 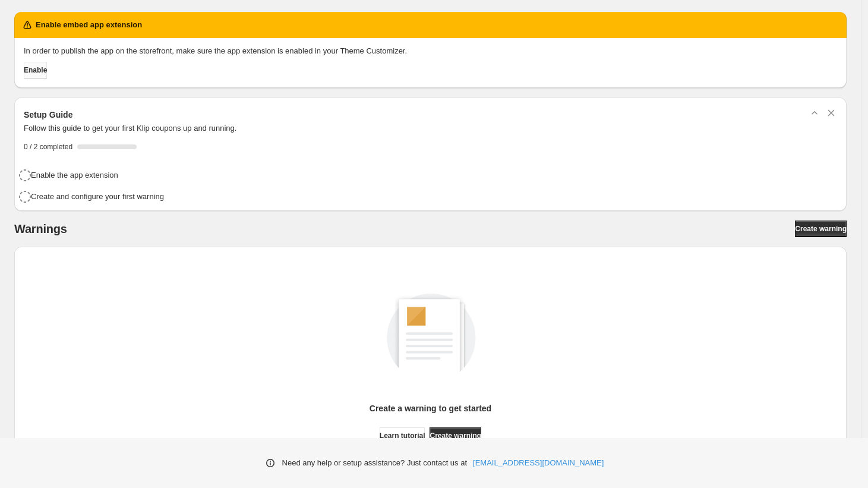 I want to click on h4: Enable the app extension, so click(x=74, y=175).